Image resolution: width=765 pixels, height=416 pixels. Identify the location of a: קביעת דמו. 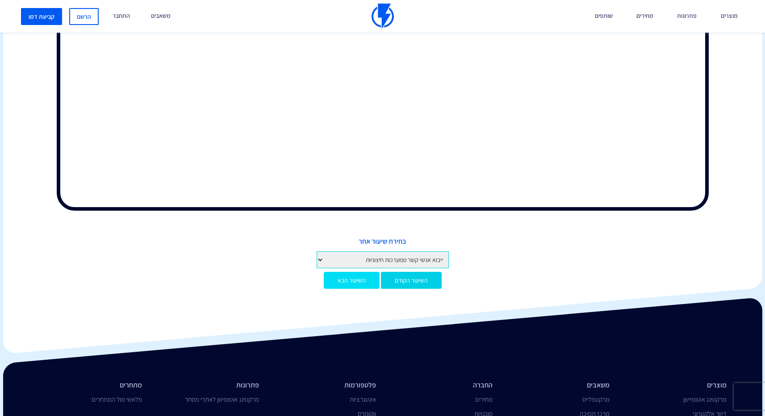
(42, 17).